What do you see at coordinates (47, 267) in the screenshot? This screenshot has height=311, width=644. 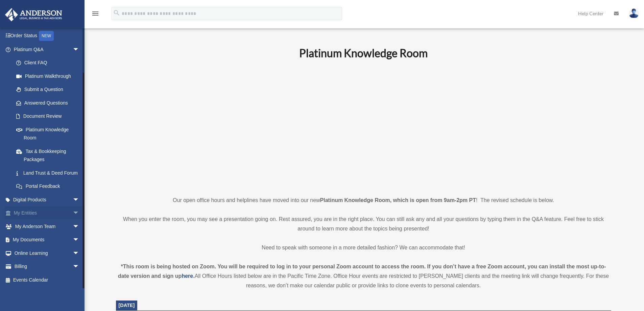 I see `a: Billingarrow_drop_down` at bounding box center [47, 267].